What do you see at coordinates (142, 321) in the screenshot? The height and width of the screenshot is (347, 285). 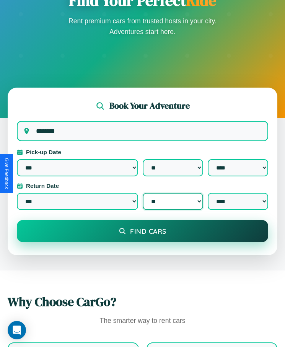 I see `p: The smarter way to rent cars` at bounding box center [142, 321].